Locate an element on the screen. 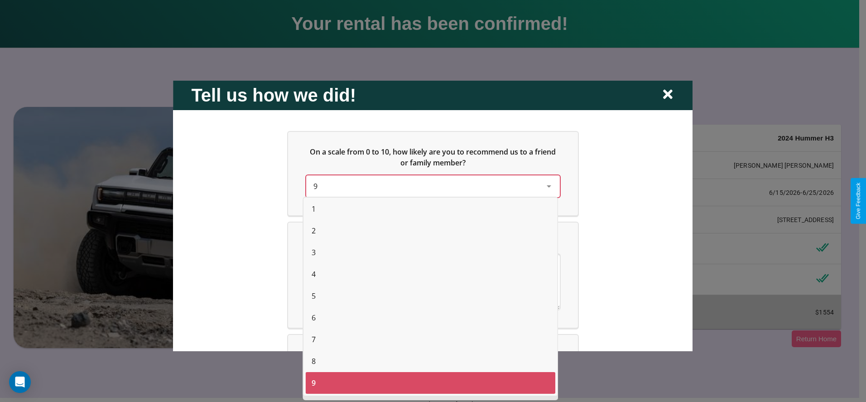 The image size is (866, 402). div: Give Feedback is located at coordinates (858, 201).